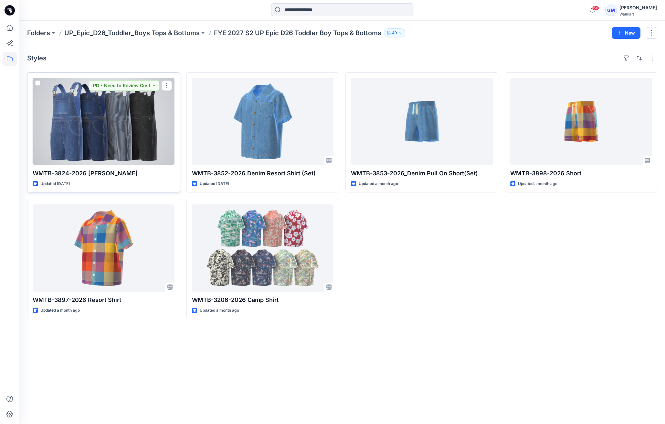 This screenshot has height=424, width=665. Describe the element at coordinates (638, 14) in the screenshot. I see `div: Walmart` at that location.